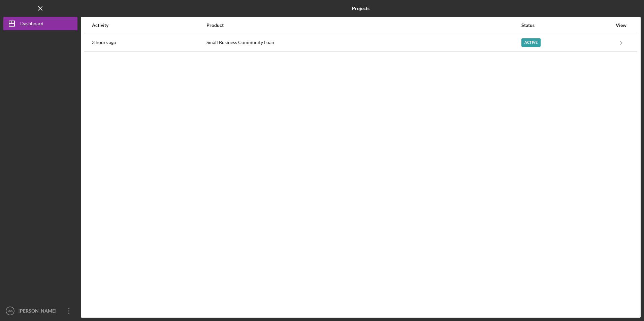 The height and width of the screenshot is (321, 644). I want to click on time: 2025-09-29 15:00, so click(104, 42).